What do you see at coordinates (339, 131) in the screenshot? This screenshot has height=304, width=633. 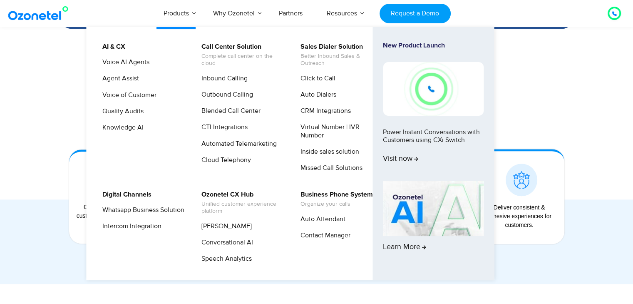 I see `a: Virtual Number | IVR Number` at bounding box center [339, 131].